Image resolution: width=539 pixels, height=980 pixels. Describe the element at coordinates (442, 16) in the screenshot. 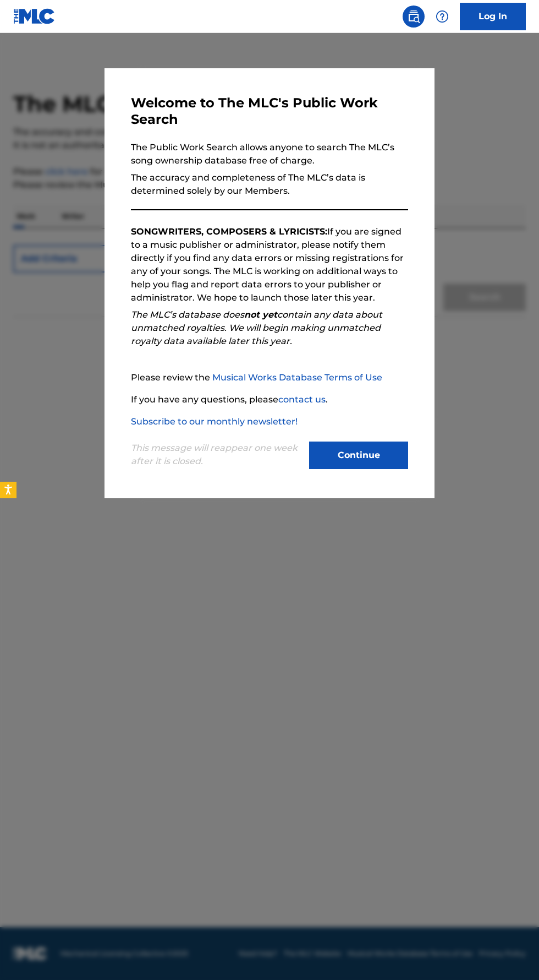

I see `img: help` at that location.